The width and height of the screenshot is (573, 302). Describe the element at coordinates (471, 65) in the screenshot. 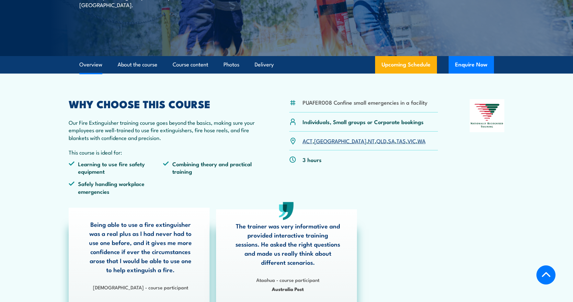

I see `button: Enquire Now` at that location.